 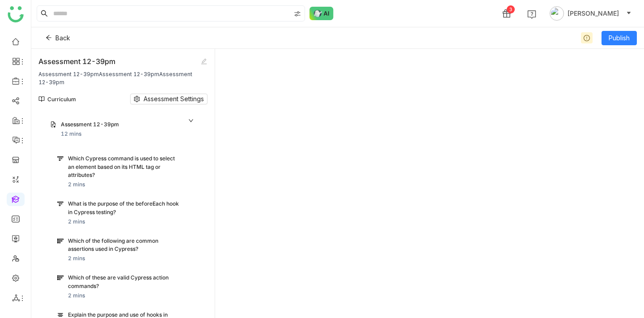 What do you see at coordinates (619, 38) in the screenshot?
I see `button: Publish` at bounding box center [619, 38].